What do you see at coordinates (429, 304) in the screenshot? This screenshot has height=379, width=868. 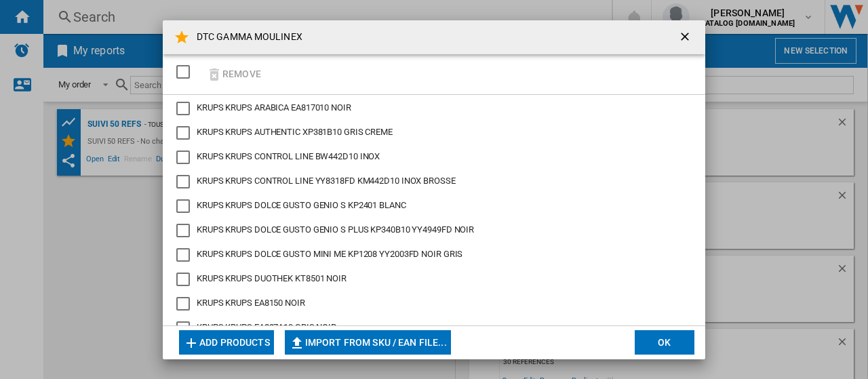 I see `md-checkbox: KRUPS EA8150 NOIR` at bounding box center [429, 304].